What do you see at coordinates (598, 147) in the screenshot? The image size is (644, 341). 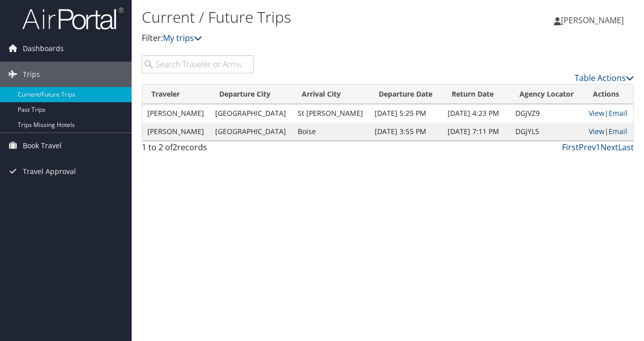 I see `a: 1` at bounding box center [598, 147].